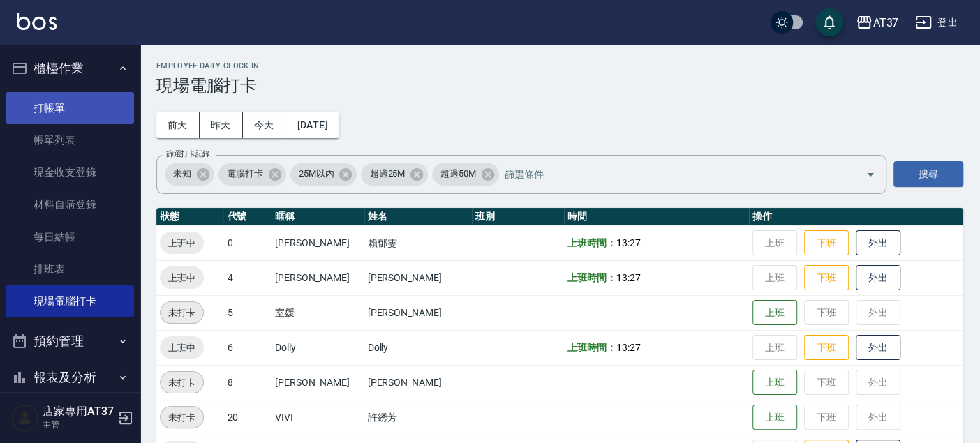  Describe the element at coordinates (518, 217) in the screenshot. I see `th: 班別` at that location.